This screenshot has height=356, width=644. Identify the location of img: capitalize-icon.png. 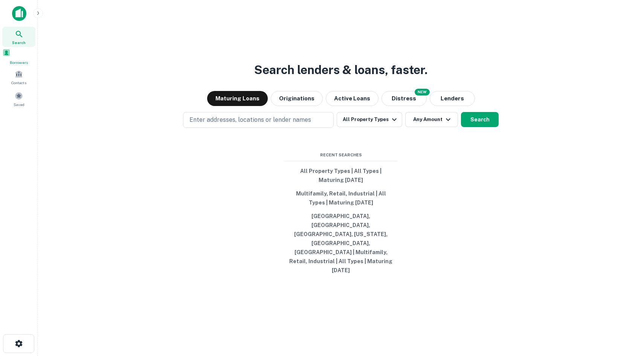
(19, 14).